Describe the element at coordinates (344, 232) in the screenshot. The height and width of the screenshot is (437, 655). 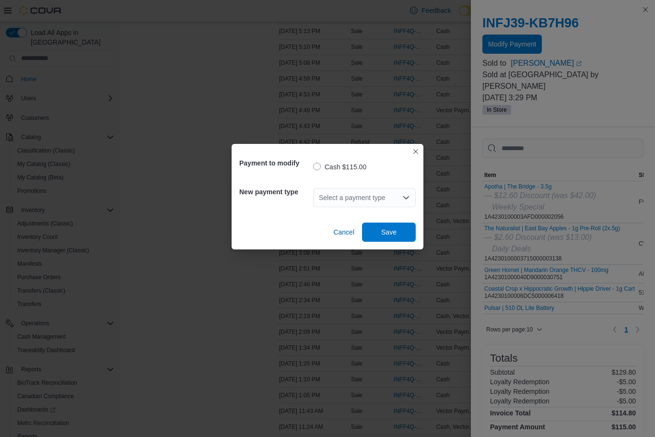
I see `button: Cancel` at that location.